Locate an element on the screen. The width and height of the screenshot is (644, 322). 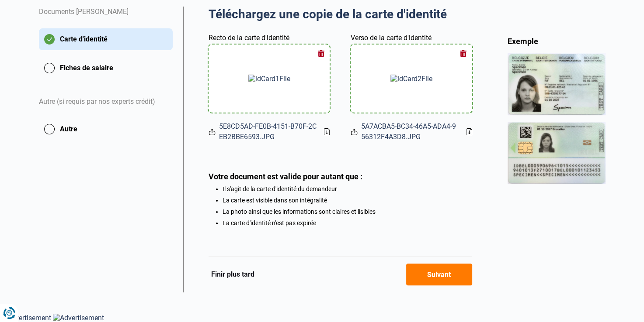
span: 5A7ACBA5-BC34-46A5-ADA4-956312F4A3D8.JPG is located at coordinates (411, 132).